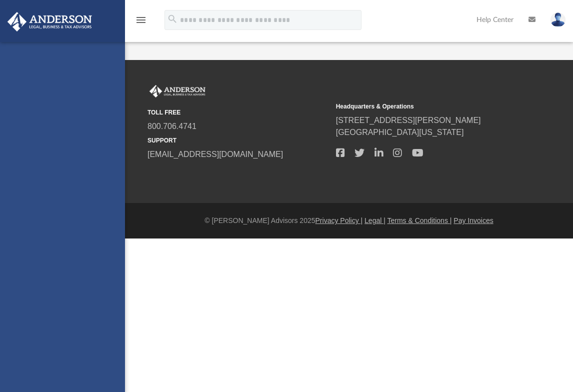  What do you see at coordinates (141, 23) in the screenshot?
I see `a: menu` at bounding box center [141, 23].